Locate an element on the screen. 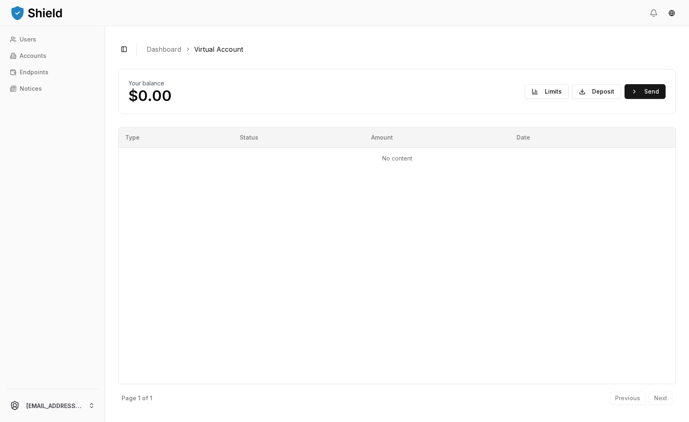 The width and height of the screenshot is (689, 422). a: Virtual Account is located at coordinates (218, 49).